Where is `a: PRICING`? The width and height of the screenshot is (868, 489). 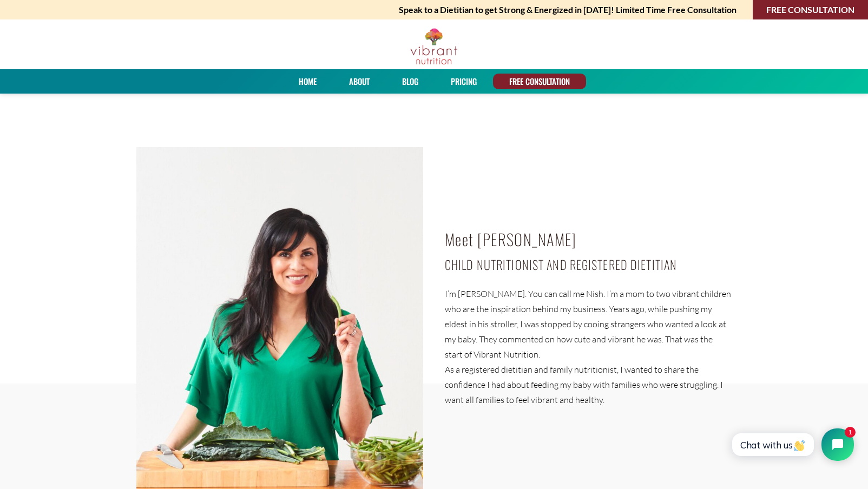 a: PRICING is located at coordinates (463, 81).